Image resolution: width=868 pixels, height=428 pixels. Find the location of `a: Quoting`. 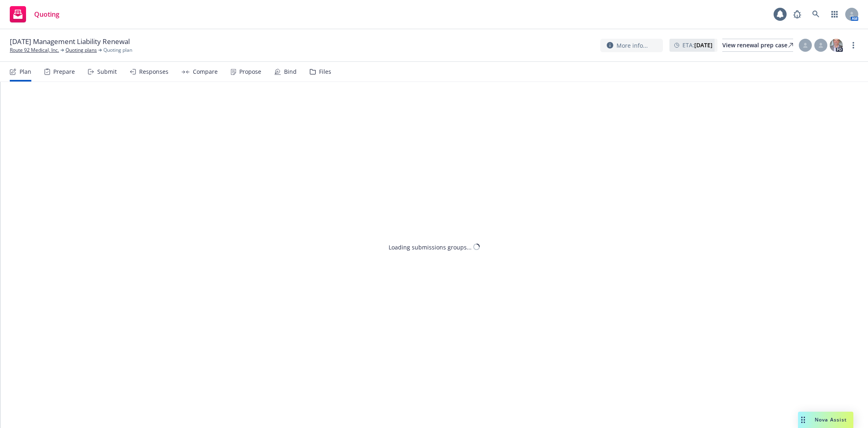

a: Quoting is located at coordinates (35, 15).